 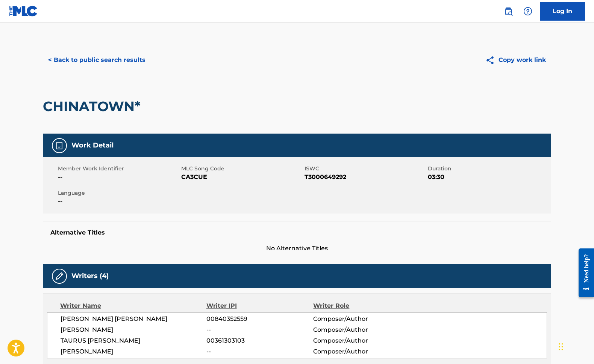 What do you see at coordinates (13, 26) in the screenshot?
I see `div: Need help?` at bounding box center [13, 26].